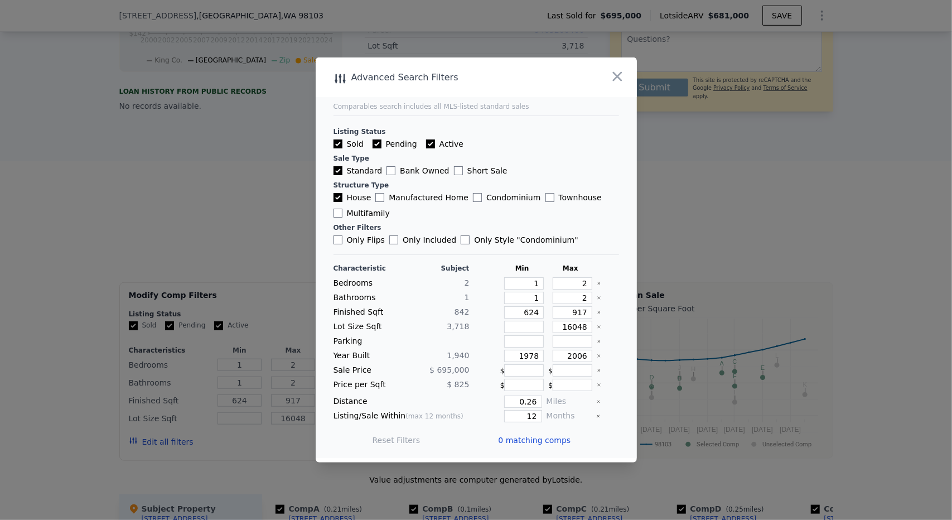 This screenshot has height=520, width=952. What do you see at coordinates (366, 385) in the screenshot?
I see `div: Price per Sqft` at bounding box center [366, 385].